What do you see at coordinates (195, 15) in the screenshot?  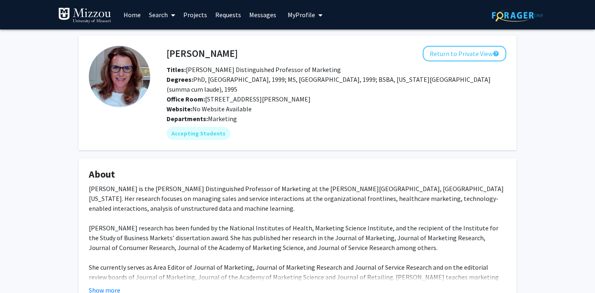 I see `a: Projects` at bounding box center [195, 15].